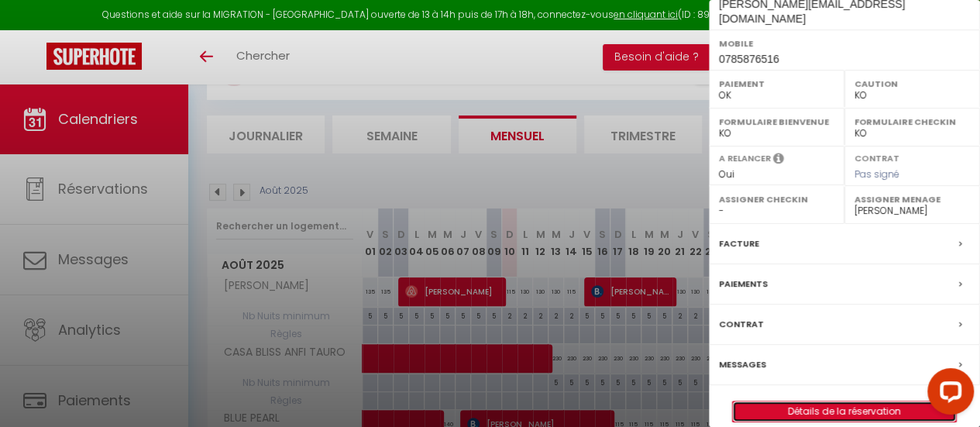  I want to click on label: Formulaire Checkin, so click(912, 121).